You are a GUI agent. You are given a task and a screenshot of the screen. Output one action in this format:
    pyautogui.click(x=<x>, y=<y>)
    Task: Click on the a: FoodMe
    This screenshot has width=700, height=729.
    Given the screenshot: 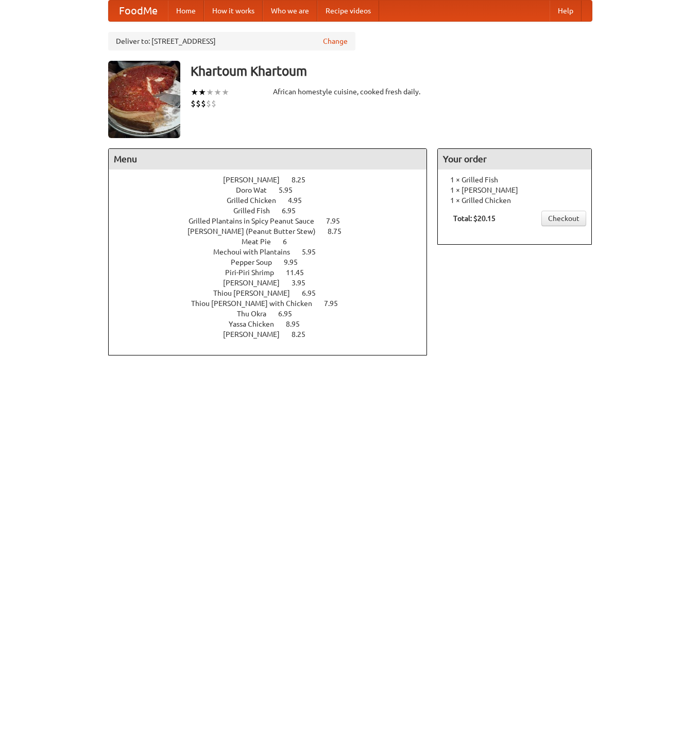 What is the action you would take?
    pyautogui.click(x=138, y=11)
    